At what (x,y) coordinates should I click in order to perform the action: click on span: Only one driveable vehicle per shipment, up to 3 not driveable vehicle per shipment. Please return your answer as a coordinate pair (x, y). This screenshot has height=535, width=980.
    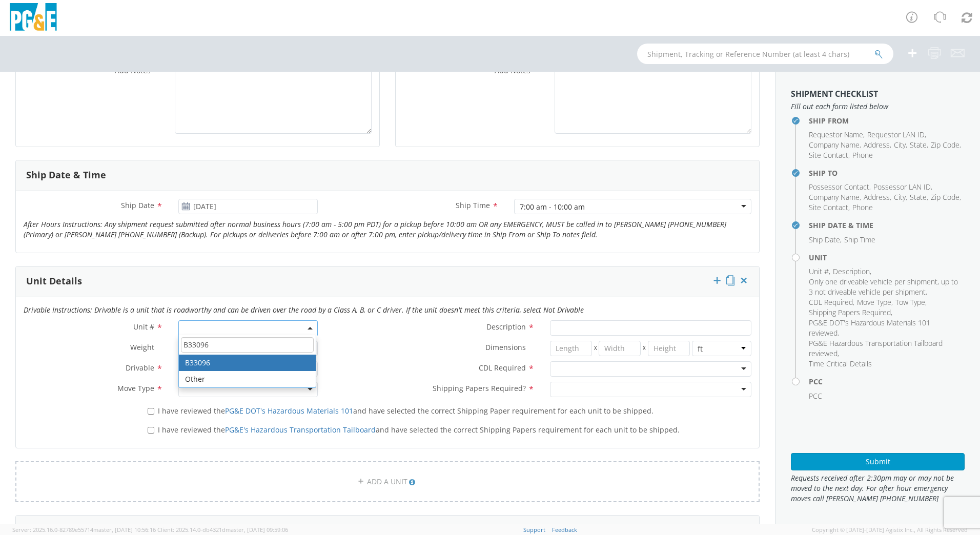
    Looking at the image, I should click on (883, 287).